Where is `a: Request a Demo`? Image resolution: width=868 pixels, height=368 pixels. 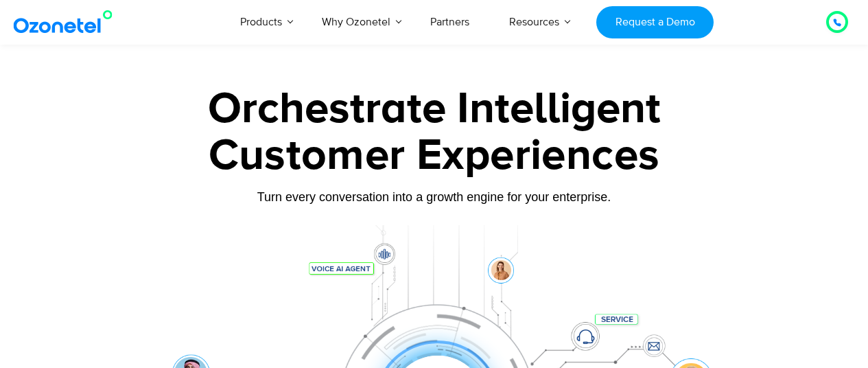
a: Request a Demo is located at coordinates (655, 22).